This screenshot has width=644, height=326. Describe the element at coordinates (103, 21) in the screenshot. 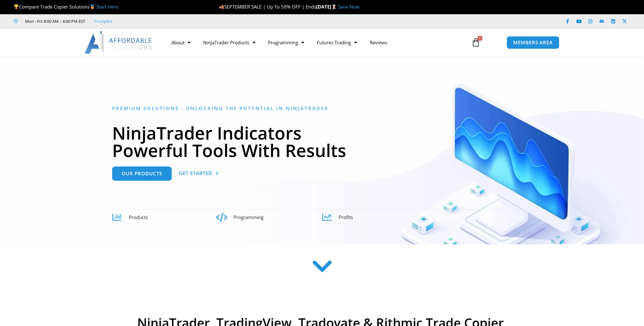

I see `a: Trustpilot` at that location.